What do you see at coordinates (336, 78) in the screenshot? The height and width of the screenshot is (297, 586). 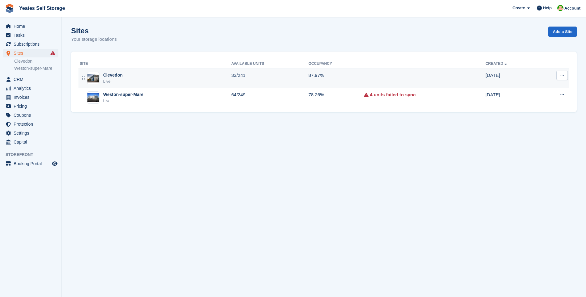 I see `td: 87.97%` at bounding box center [336, 78].